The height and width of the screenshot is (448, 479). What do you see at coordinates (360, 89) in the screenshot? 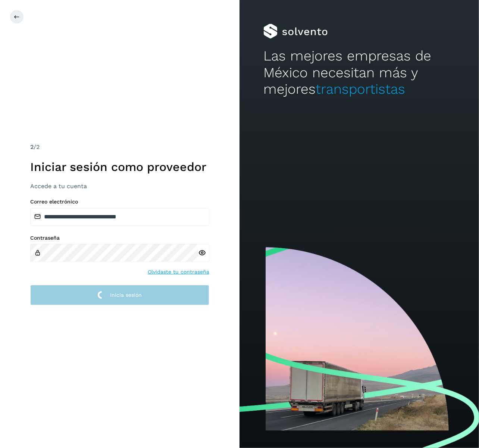
I see `span: transportistas` at bounding box center [360, 89].